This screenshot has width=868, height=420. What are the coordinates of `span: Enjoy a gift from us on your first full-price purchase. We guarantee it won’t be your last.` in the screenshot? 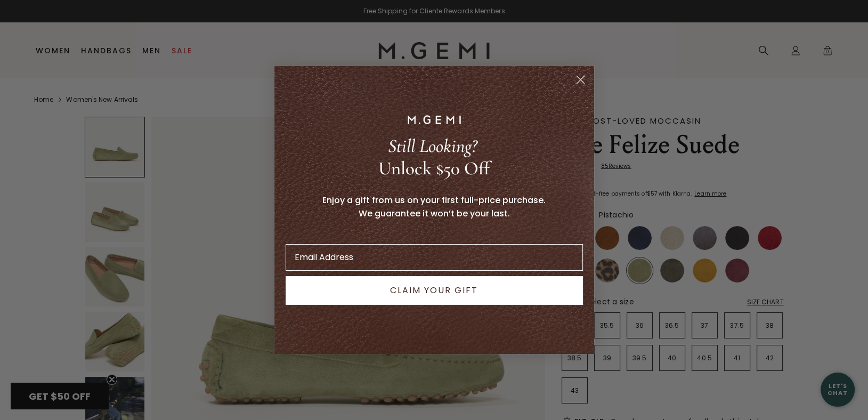 It's located at (433, 206).